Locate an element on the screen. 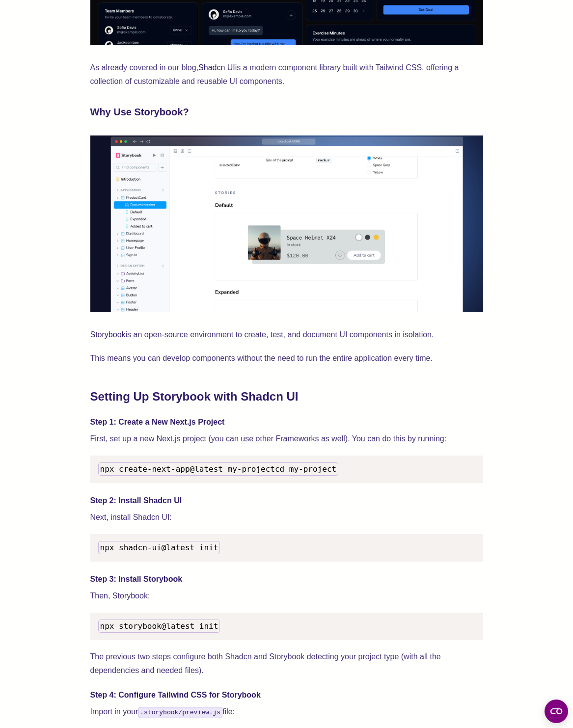 The image size is (573, 728). code: cd my-project is located at coordinates (219, 469).